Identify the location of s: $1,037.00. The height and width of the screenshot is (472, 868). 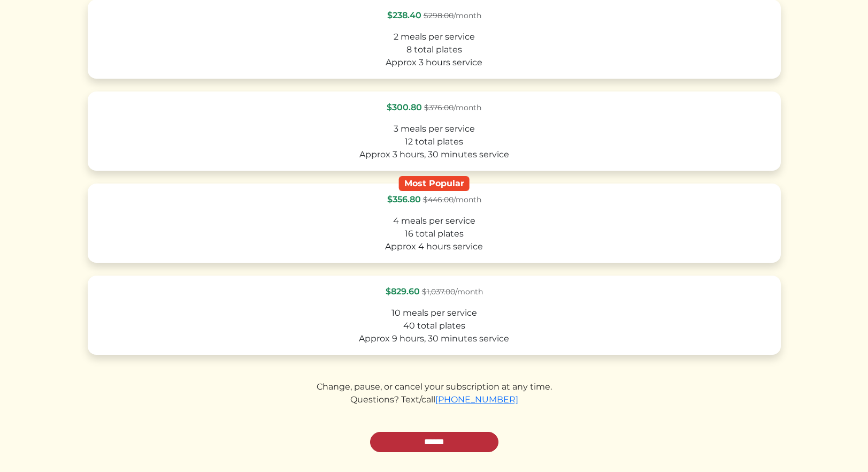
(439, 292).